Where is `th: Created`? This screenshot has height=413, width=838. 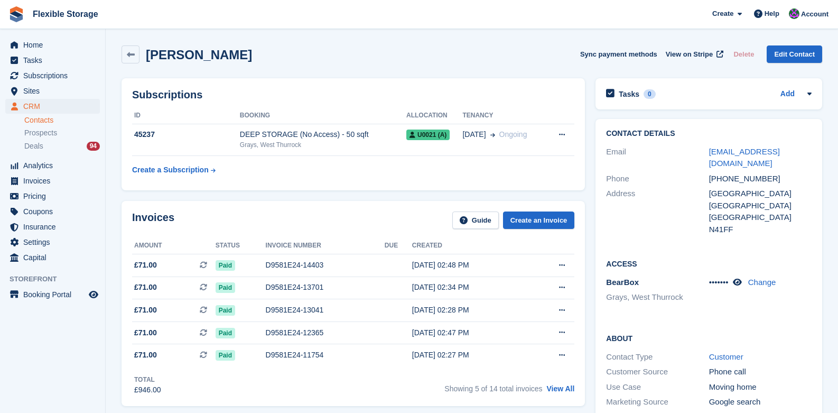
th: Created is located at coordinates (470, 246).